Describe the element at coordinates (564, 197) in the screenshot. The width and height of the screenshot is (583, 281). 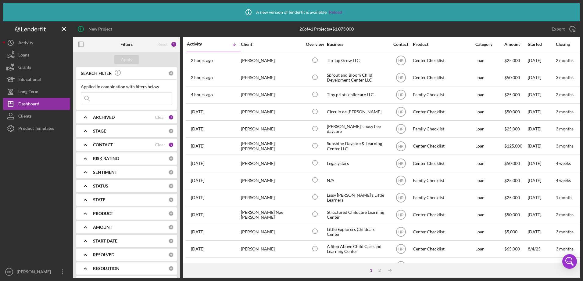
I see `time: 1 month` at that location.